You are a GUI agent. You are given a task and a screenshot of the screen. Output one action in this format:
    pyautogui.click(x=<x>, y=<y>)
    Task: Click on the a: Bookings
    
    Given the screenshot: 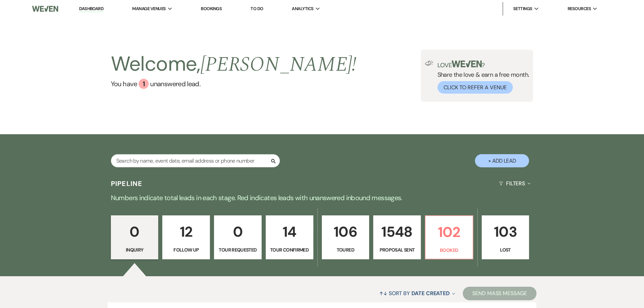 What is the action you would take?
    pyautogui.click(x=211, y=8)
    